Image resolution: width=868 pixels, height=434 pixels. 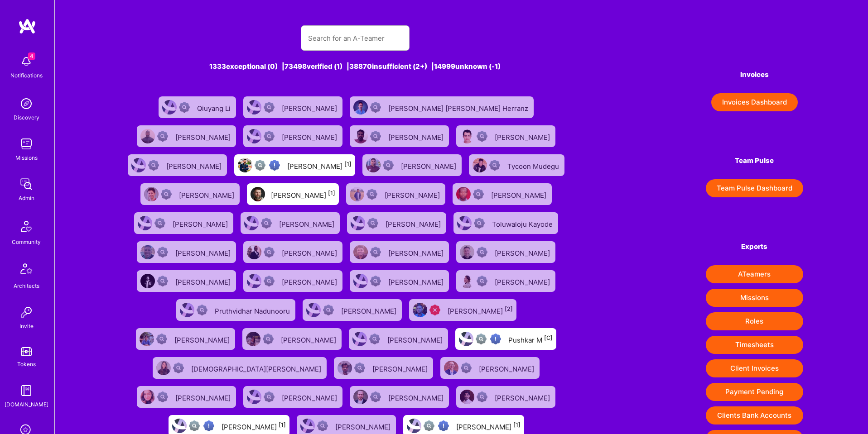 I want to click on div: Discovery, so click(x=26, y=117).